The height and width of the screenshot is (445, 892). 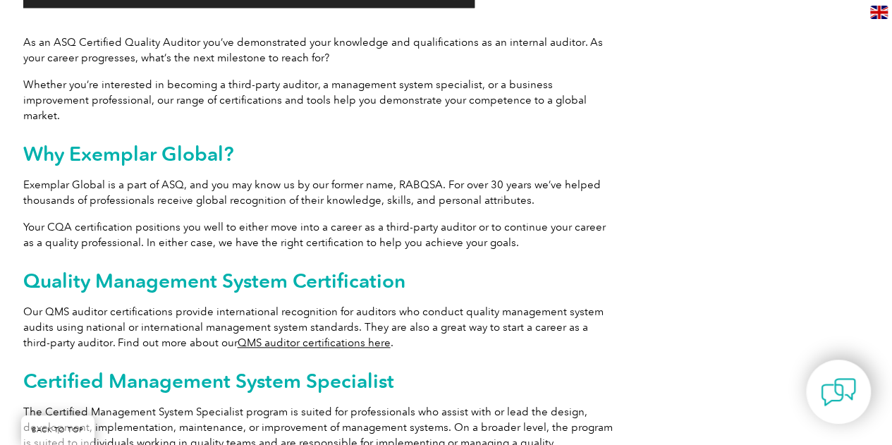 I want to click on img: contact-chat.png, so click(x=838, y=392).